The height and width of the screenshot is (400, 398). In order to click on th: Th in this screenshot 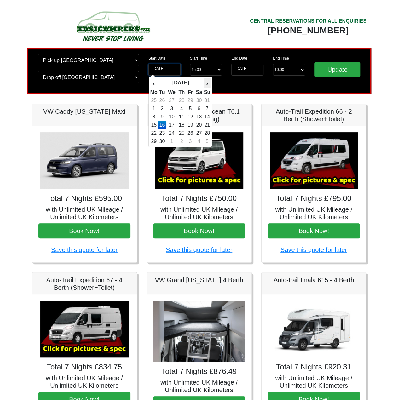, I will do `click(181, 92)`.